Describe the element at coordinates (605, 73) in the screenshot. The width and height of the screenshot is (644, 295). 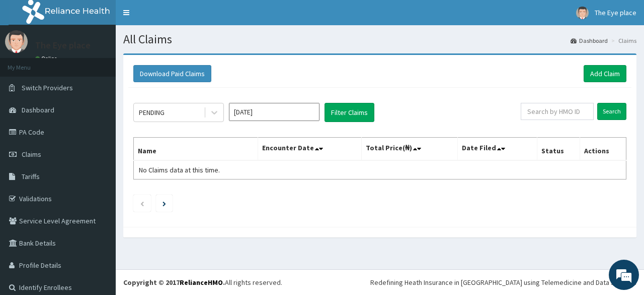
I see `a: Add Claim` at that location.